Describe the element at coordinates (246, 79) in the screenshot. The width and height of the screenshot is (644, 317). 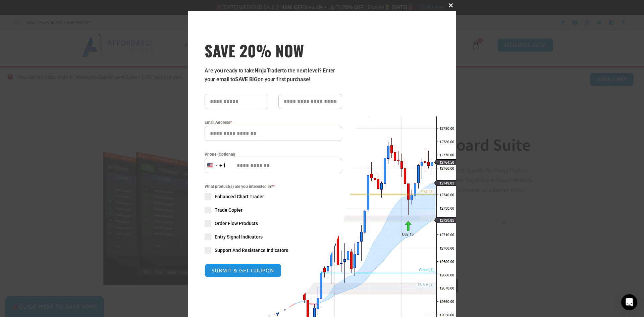
I see `strong: SAVE BIG` at that location.